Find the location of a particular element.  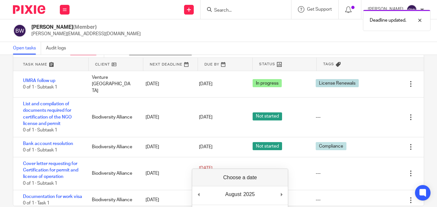

a: Cover letter requesting for Certification for permit and license of operation is located at coordinates (50, 170).